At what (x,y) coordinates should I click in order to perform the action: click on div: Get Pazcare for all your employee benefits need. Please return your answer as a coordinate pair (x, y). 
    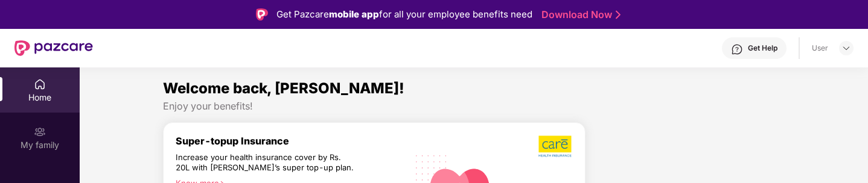
    Looking at the image, I should click on (405, 14).